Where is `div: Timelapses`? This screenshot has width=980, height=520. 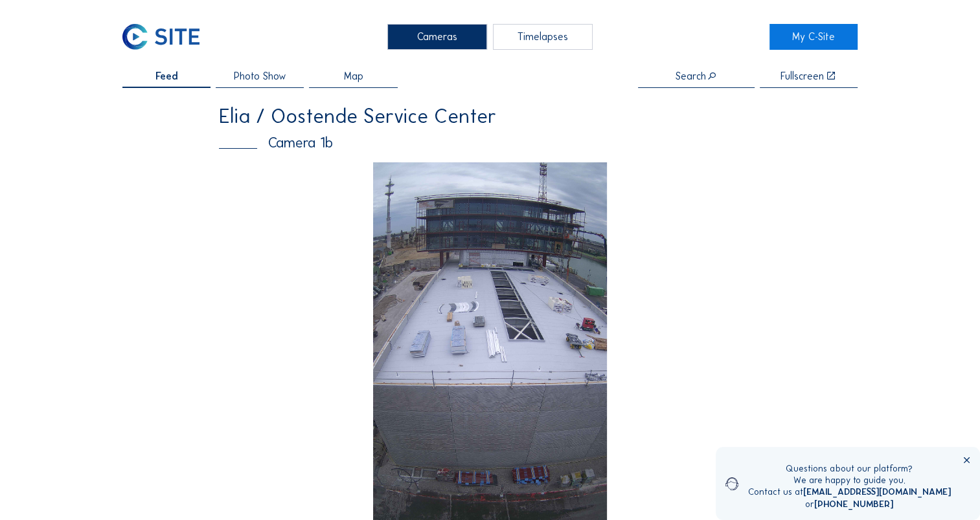
div: Timelapses is located at coordinates (542, 37).